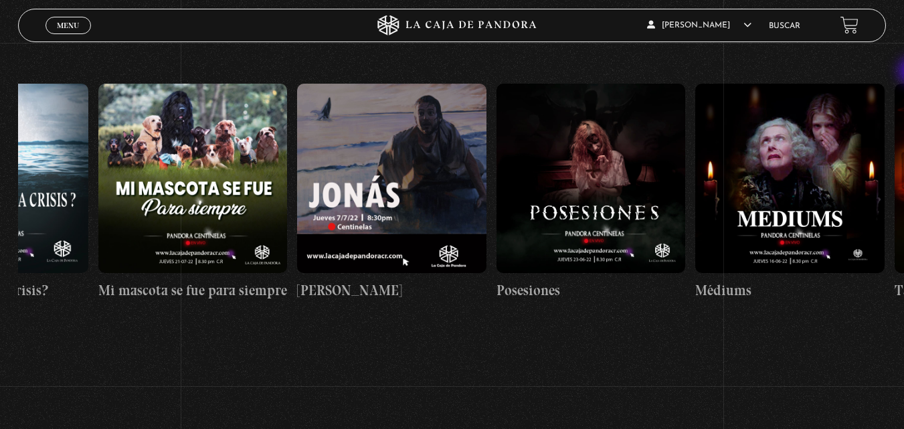 The height and width of the screenshot is (429, 904). What do you see at coordinates (591, 290) in the screenshot?
I see `h4: Posesiones` at bounding box center [591, 290].